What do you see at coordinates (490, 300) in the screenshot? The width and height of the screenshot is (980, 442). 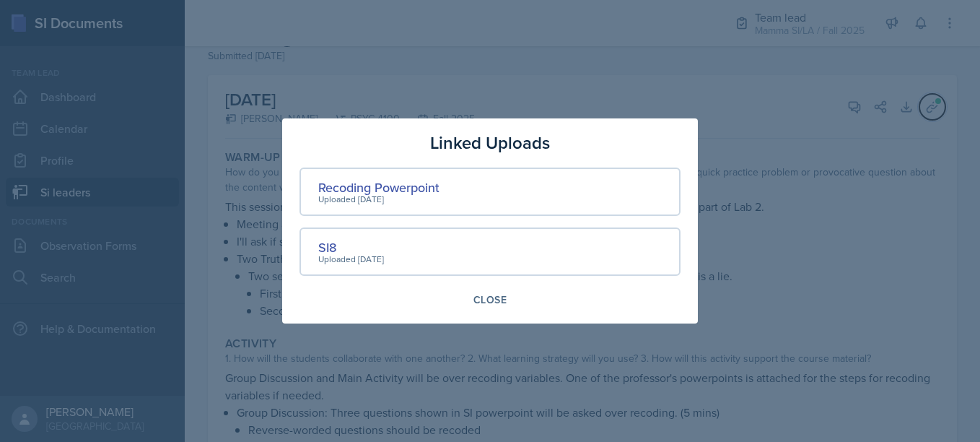 I see `button: Close` at bounding box center [490, 300].